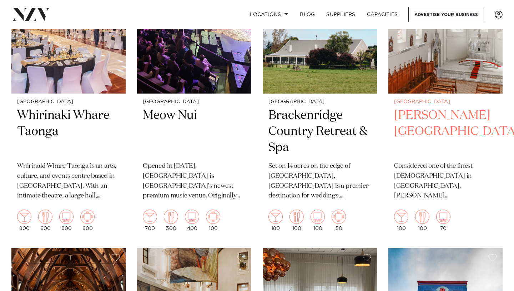 The height and width of the screenshot is (291, 514). What do you see at coordinates (276, 220) in the screenshot?
I see `div: 180` at bounding box center [276, 220].